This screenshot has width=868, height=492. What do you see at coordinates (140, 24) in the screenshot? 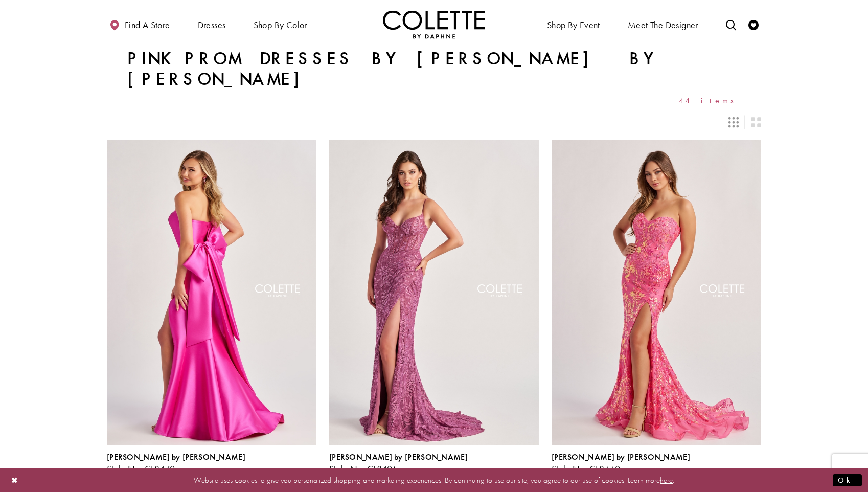
I see `a: Find a store` at bounding box center [140, 24].